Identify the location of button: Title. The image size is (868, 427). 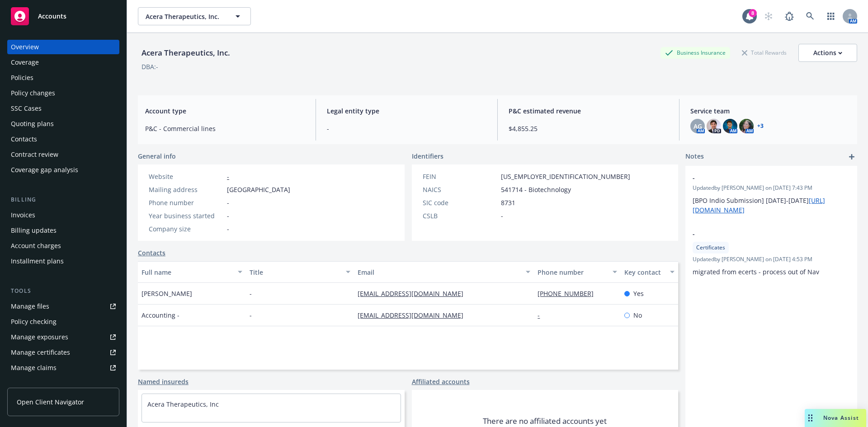
(300, 272).